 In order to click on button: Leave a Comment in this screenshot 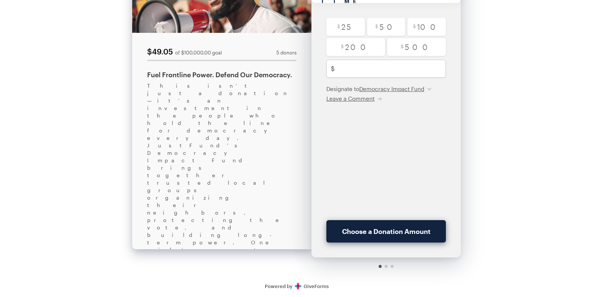, I will do `click(354, 99)`.